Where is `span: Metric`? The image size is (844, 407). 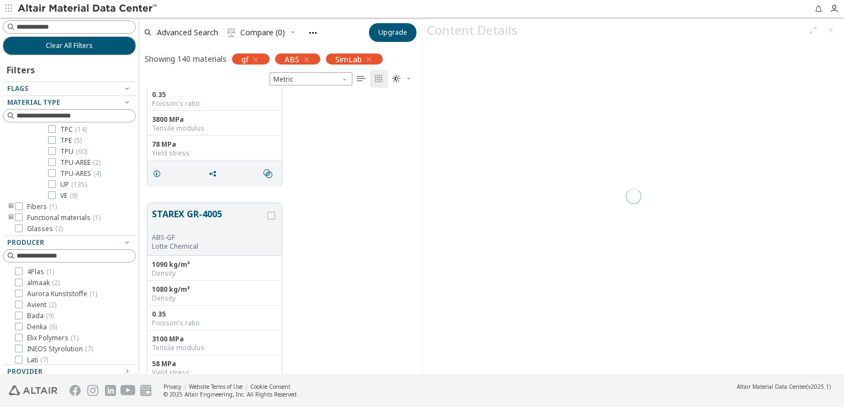
span: Metric is located at coordinates (311, 79).